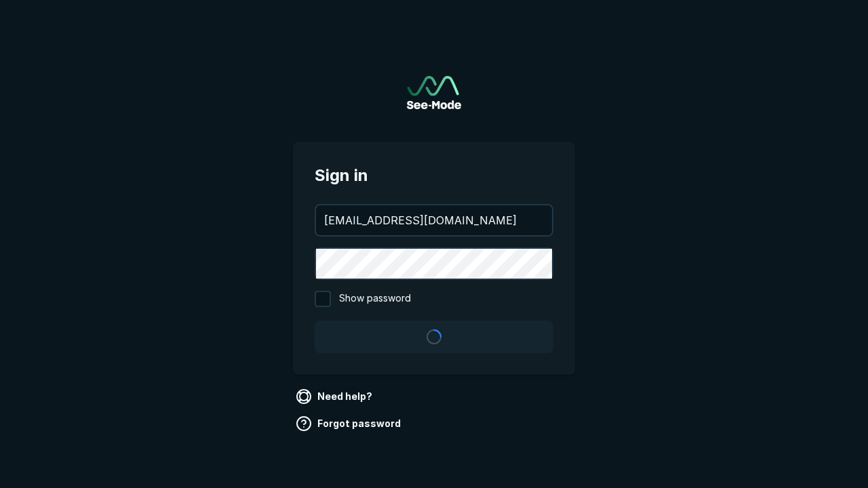 Image resolution: width=868 pixels, height=488 pixels. I want to click on a: Need help?, so click(335, 397).